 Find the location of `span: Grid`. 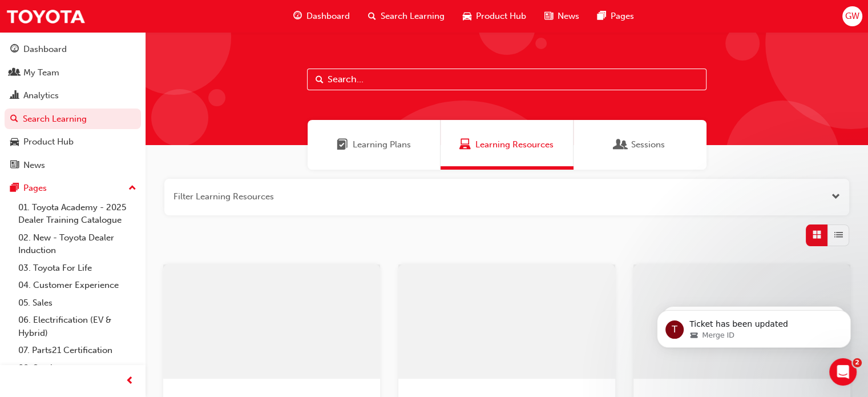

span: Grid is located at coordinates (817, 235).